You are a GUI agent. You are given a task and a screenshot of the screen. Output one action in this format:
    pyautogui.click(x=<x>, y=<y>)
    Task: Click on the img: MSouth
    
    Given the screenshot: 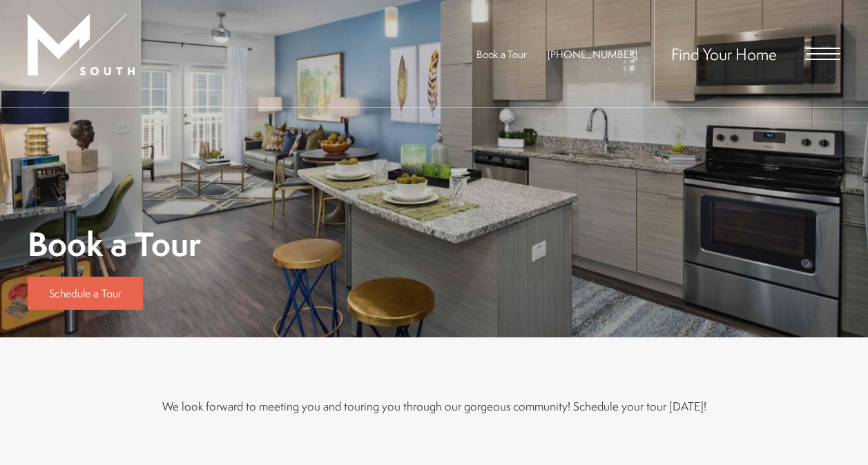 What is the action you would take?
    pyautogui.click(x=81, y=54)
    